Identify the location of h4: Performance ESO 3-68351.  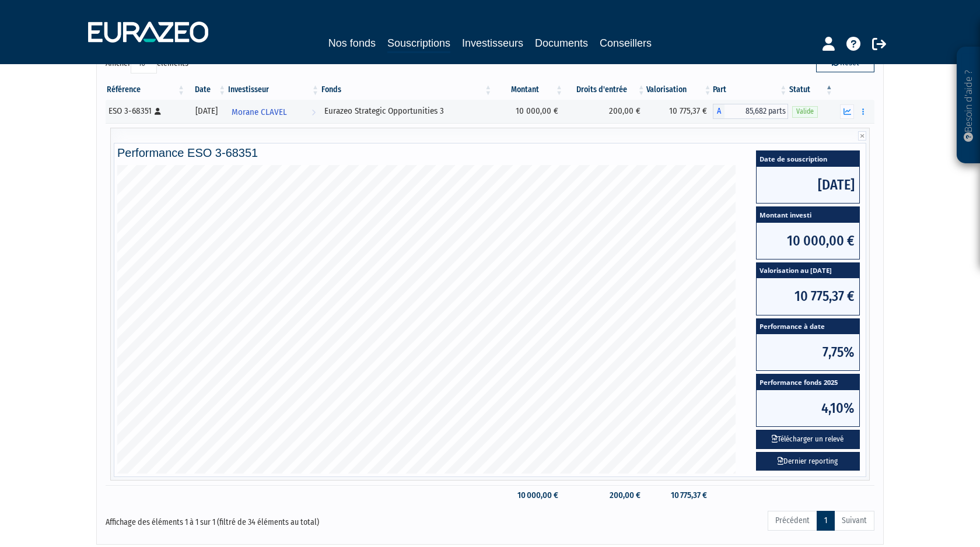
(490, 152).